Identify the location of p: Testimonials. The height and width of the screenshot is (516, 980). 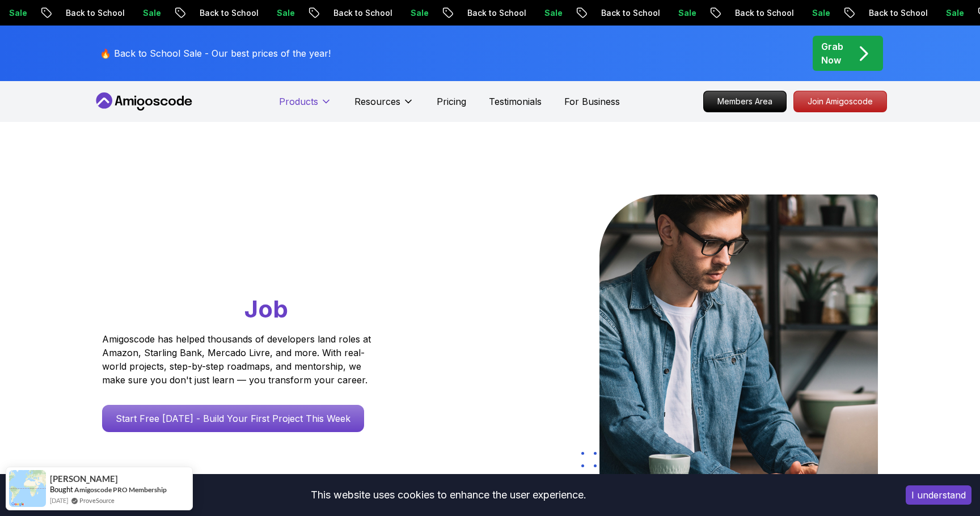
(515, 101).